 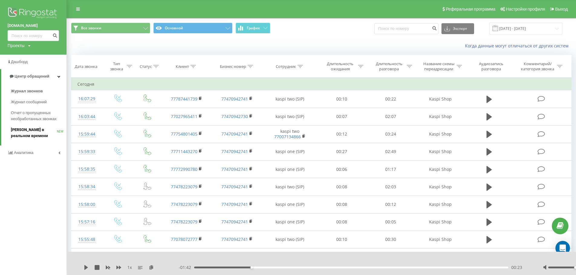 What do you see at coordinates (537, 66) in the screenshot?
I see `div: Комментарий/категория звонка` at bounding box center [537, 66].